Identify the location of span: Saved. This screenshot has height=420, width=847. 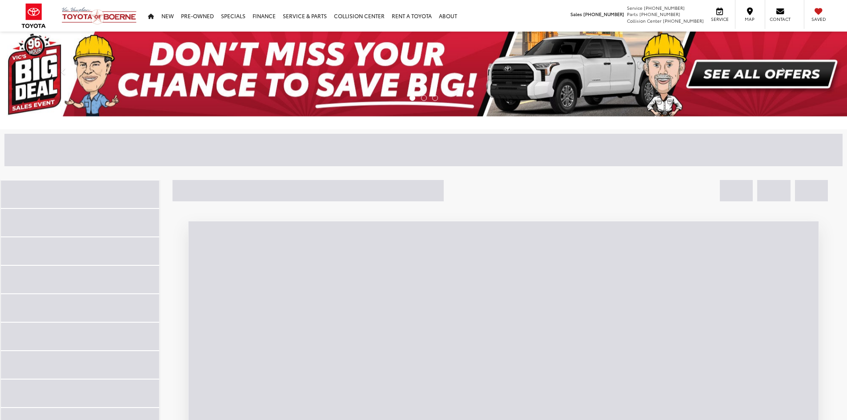
(819, 19).